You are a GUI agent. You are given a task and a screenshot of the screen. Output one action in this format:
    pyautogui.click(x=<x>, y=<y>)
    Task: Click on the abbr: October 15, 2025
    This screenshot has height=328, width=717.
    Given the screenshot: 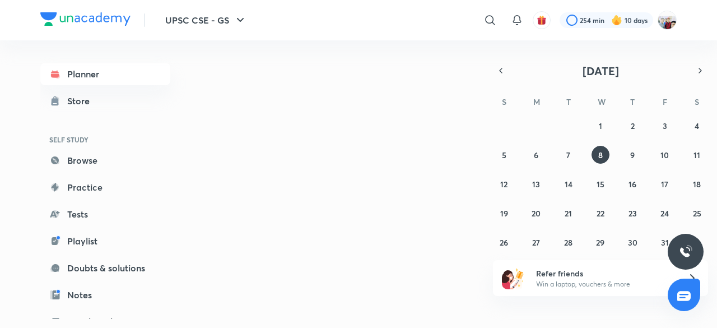 What is the action you would take?
    pyautogui.click(x=600, y=184)
    